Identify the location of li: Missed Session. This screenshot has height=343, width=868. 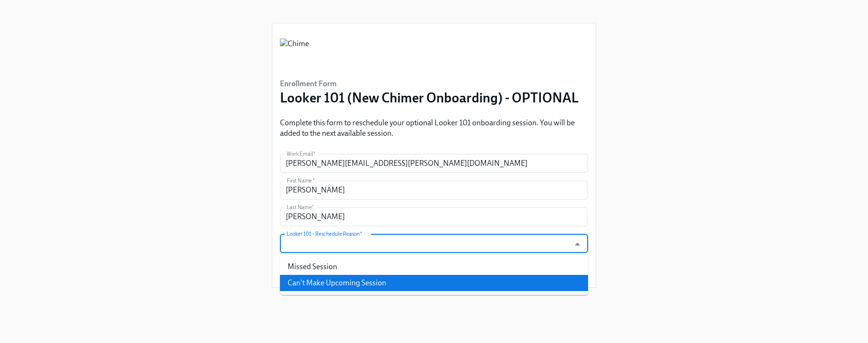
(434, 267).